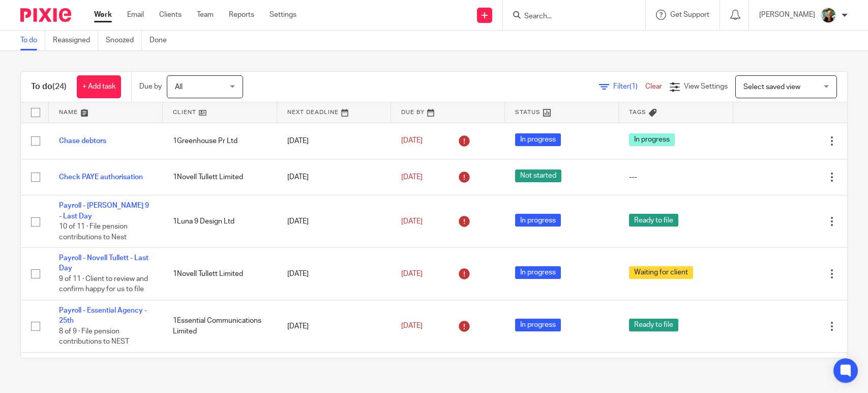  What do you see at coordinates (103, 316) in the screenshot?
I see `a: Payroll - Essential Agency - 25th` at bounding box center [103, 316].